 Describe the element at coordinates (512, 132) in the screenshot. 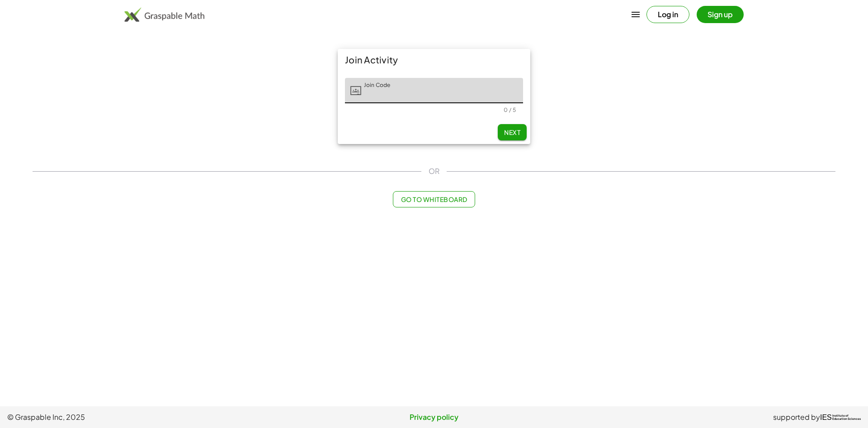

I see `button: Next` at that location.